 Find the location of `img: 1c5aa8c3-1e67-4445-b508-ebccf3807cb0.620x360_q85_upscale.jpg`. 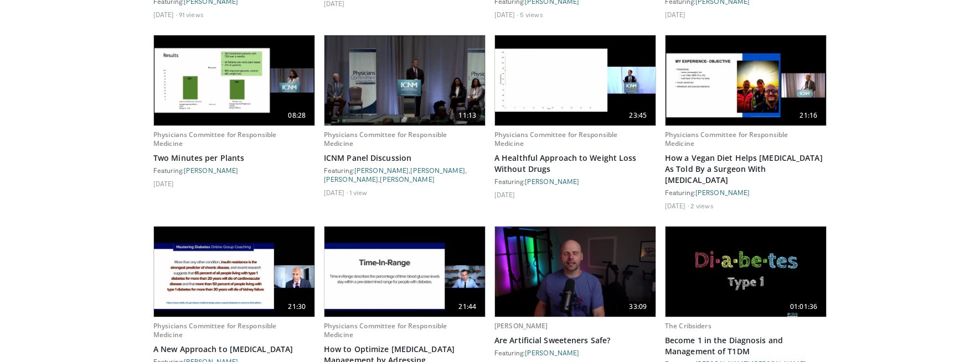

img: 1c5aa8c3-1e67-4445-b508-ebccf3807cb0.620x360_q85_upscale.jpg is located at coordinates (234, 80).